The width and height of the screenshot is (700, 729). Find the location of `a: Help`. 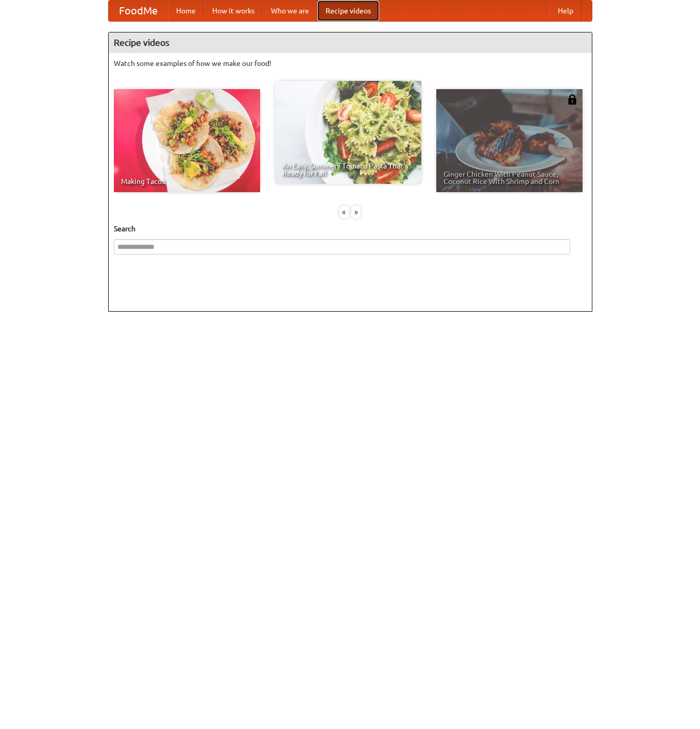

a: Help is located at coordinates (566, 11).